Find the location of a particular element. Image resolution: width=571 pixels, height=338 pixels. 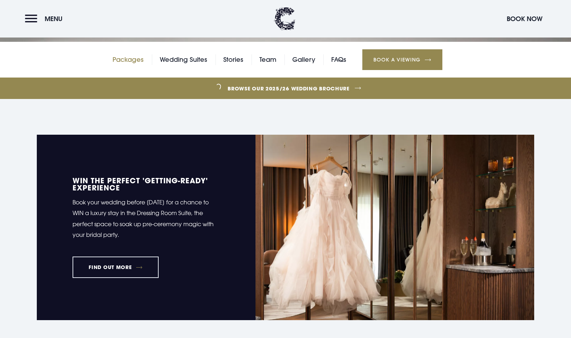

a: Gallery is located at coordinates (304, 60).